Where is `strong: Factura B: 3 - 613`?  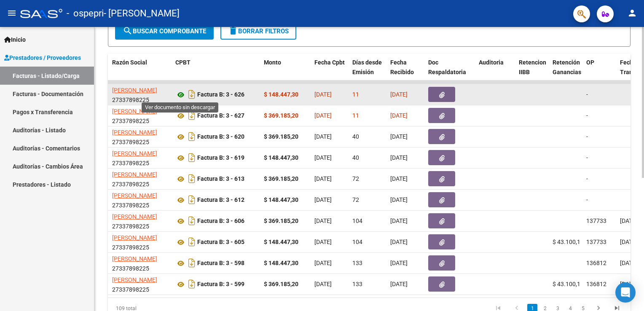 strong: Factura B: 3 - 613 is located at coordinates (221, 179).